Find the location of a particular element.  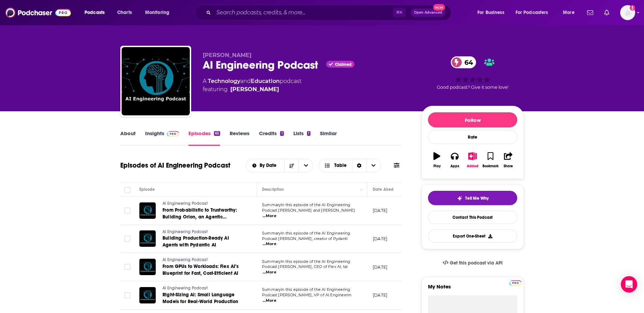

span: Podcasts is located at coordinates (94, 13).